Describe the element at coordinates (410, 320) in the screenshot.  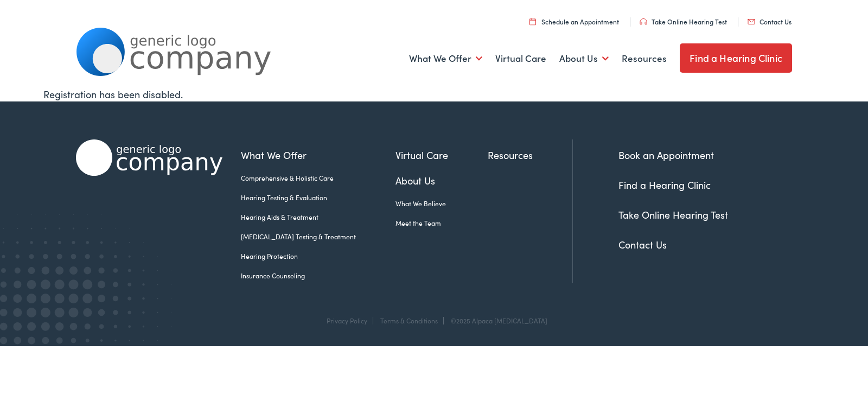
I see `a: Terms & Conditions` at that location.